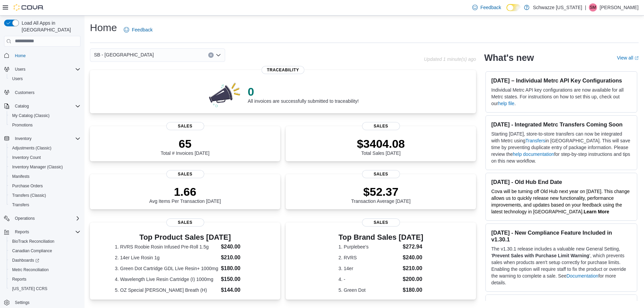 The height and width of the screenshot is (308, 644). Describe the element at coordinates (45, 186) in the screenshot. I see `button: Purchase Orders` at that location.